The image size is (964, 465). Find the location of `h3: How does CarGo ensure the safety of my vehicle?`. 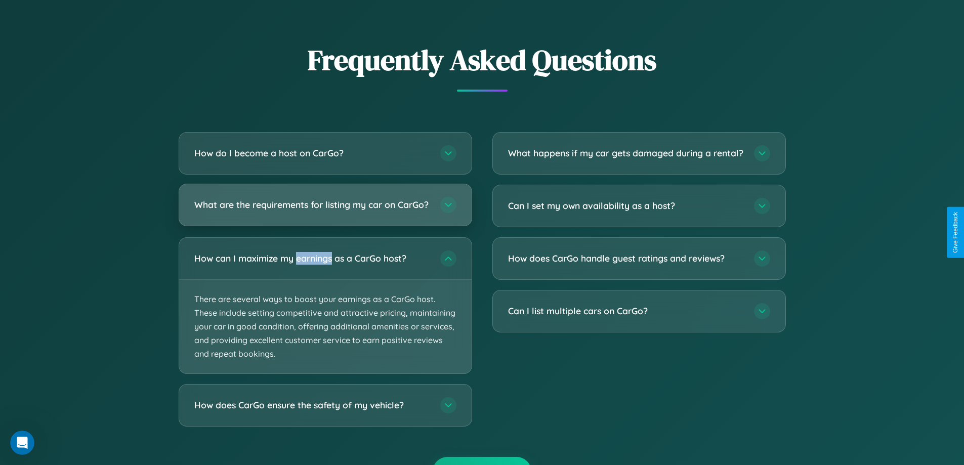

h3: How does CarGo ensure the safety of my vehicle? is located at coordinates (312, 405).